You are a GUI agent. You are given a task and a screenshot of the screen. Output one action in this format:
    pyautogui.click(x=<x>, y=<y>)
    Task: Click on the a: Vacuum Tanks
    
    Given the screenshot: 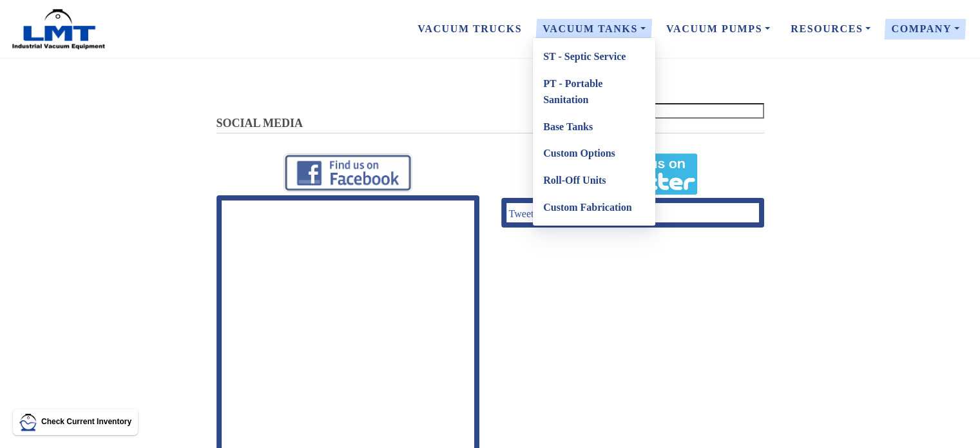 What is the action you would take?
    pyautogui.click(x=594, y=29)
    